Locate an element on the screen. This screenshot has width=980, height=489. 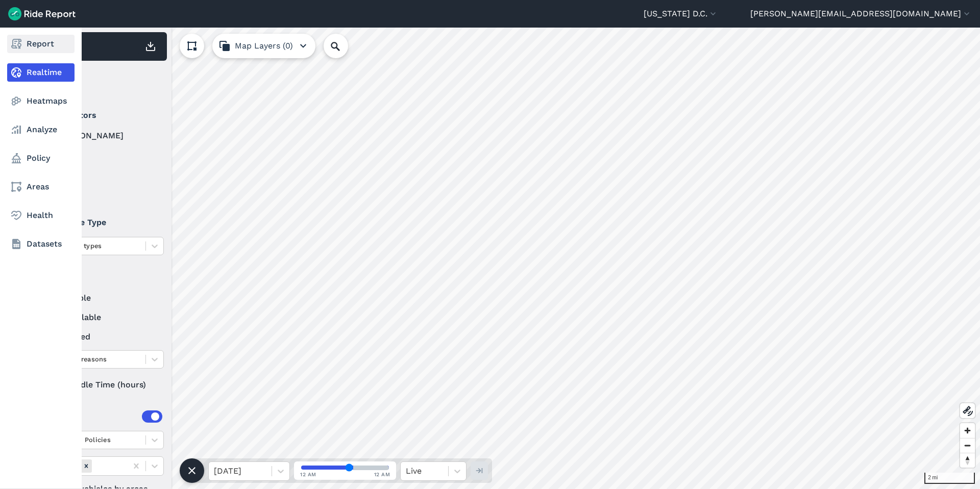
div: 2 mi is located at coordinates (949, 478).